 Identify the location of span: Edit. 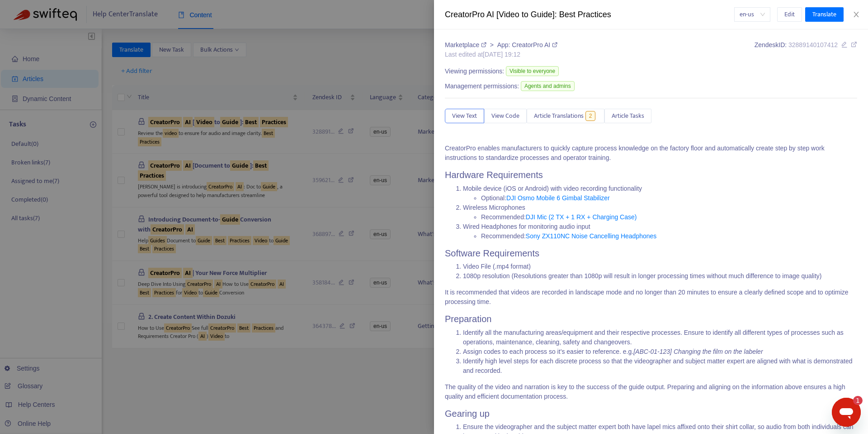
(790, 15).